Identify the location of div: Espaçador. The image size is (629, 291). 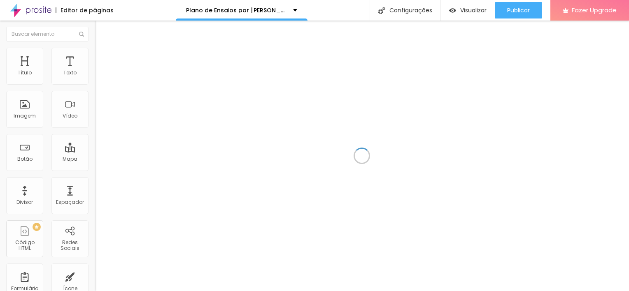
(70, 202).